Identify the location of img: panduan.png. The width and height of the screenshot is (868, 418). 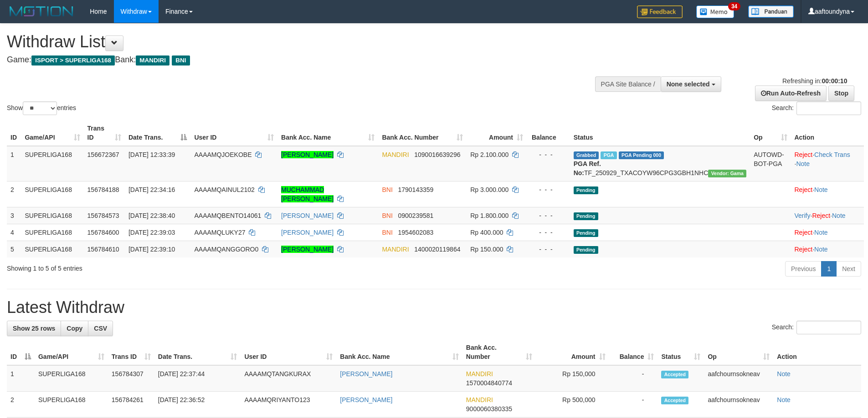
(771, 11).